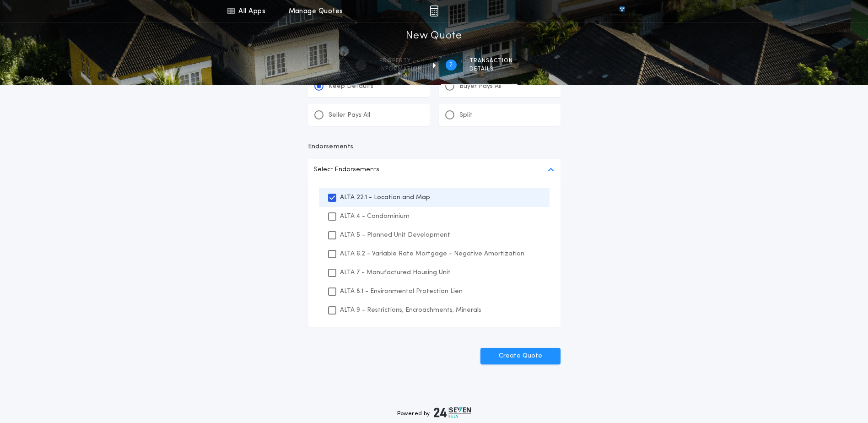 This screenshot has width=868, height=423. I want to click on h2: 2, so click(451, 65).